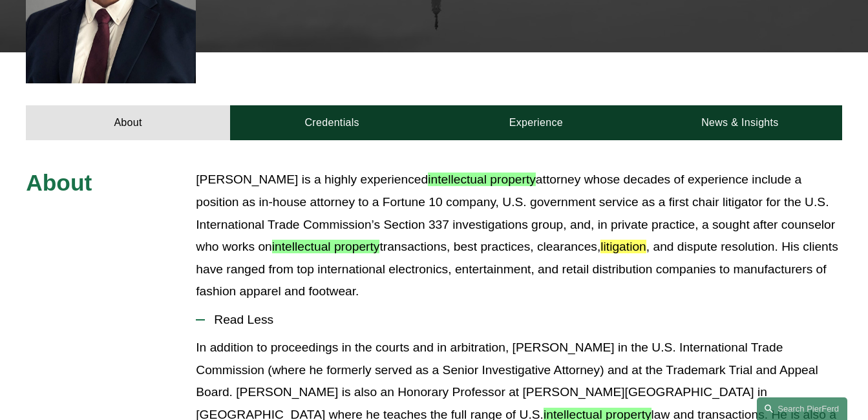 Image resolution: width=868 pixels, height=420 pixels. What do you see at coordinates (332, 123) in the screenshot?
I see `a: Credentials` at bounding box center [332, 123].